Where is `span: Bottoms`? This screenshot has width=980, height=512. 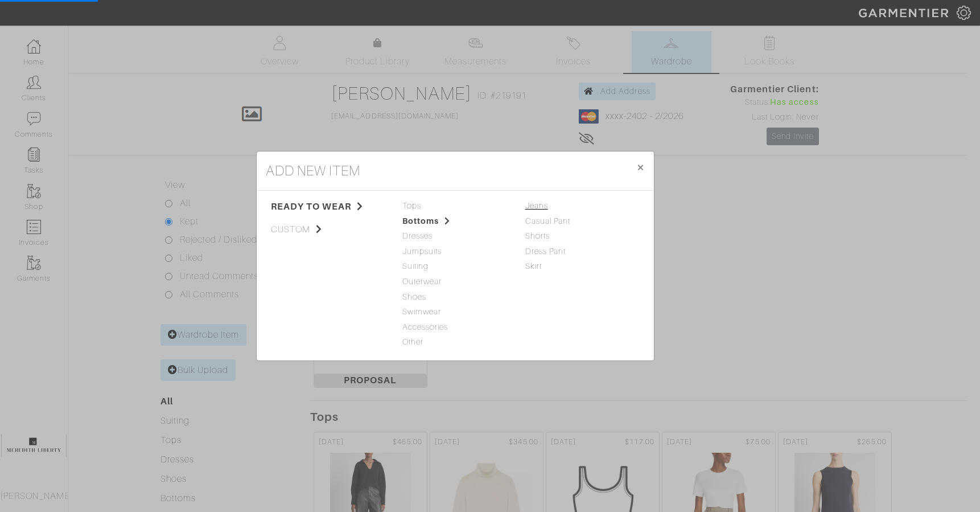 span: Bottoms is located at coordinates (455, 221).